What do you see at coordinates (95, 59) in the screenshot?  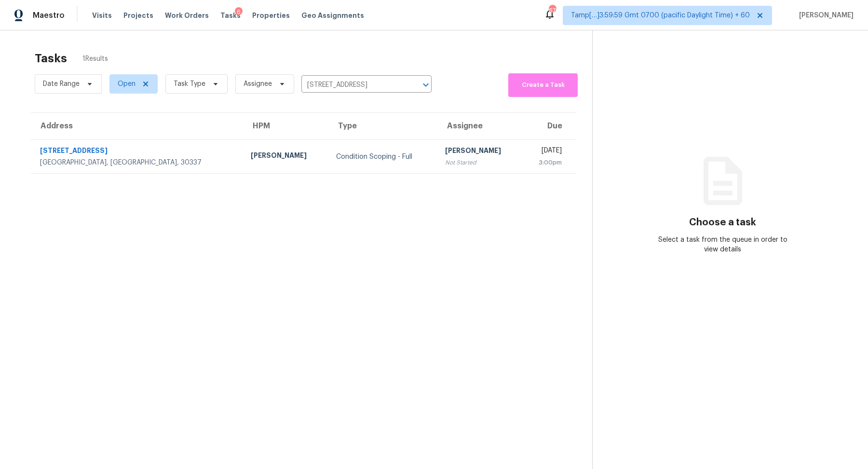 I see `span: 1 Results` at bounding box center [95, 59].